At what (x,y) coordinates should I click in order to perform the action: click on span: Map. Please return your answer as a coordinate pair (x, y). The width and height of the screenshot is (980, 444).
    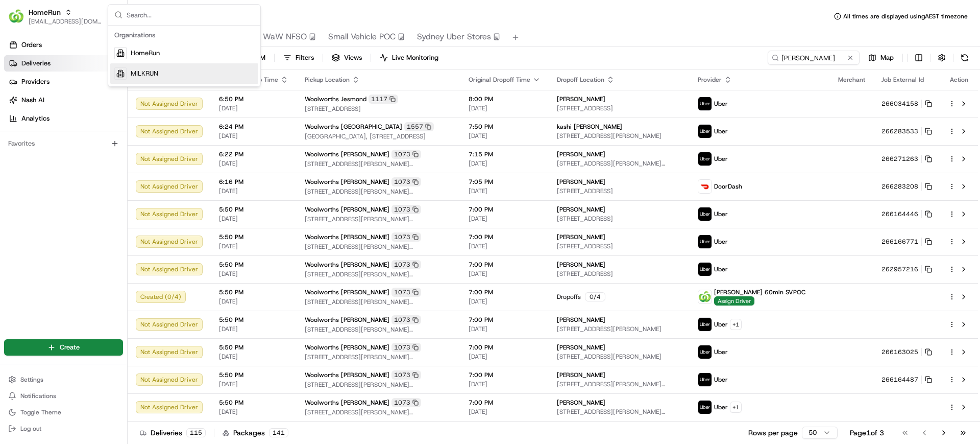
    Looking at the image, I should click on (887, 57).